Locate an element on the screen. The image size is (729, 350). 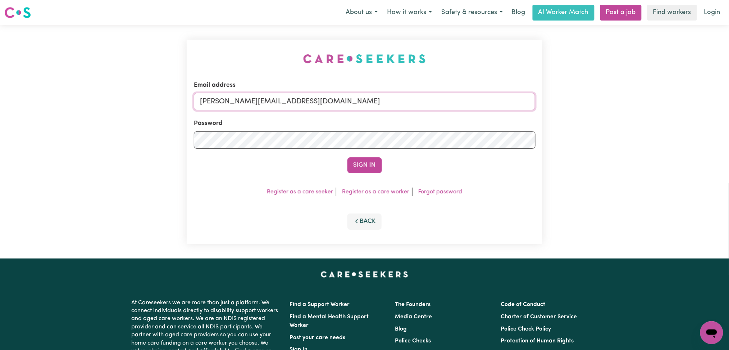
a: Charter of Customer Service is located at coordinates (539, 317).